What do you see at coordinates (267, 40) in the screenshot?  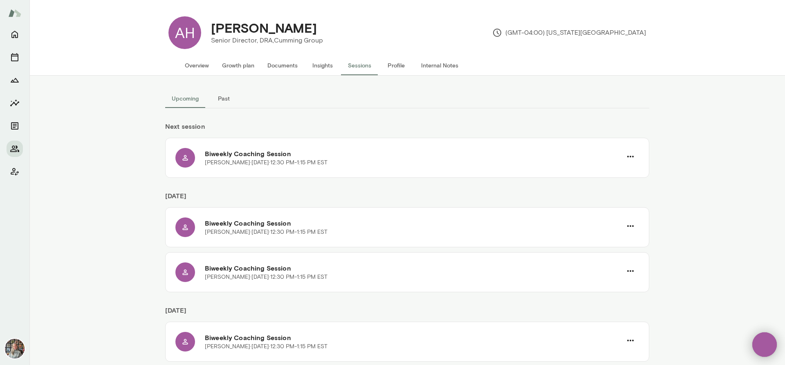 I see `p: Senior Director, DRA, Cumming Group` at bounding box center [267, 40].